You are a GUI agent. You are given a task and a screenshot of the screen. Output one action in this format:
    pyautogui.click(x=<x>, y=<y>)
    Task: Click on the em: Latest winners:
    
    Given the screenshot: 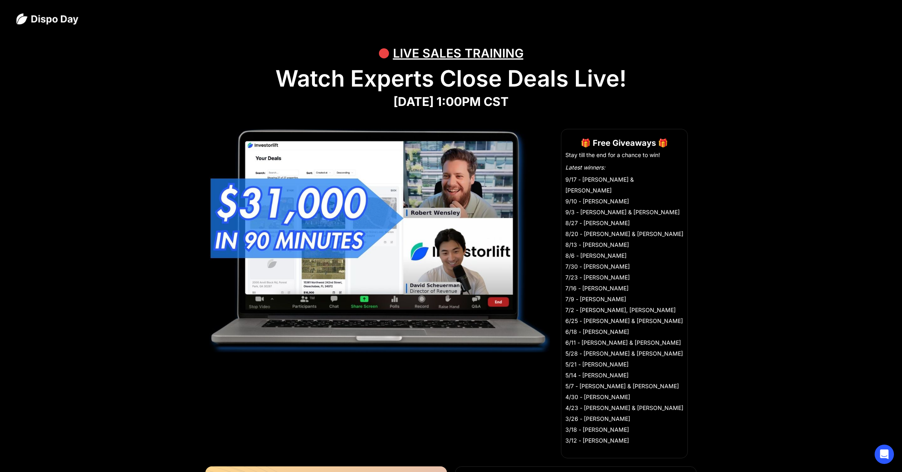 What is the action you would take?
    pyautogui.click(x=585, y=167)
    